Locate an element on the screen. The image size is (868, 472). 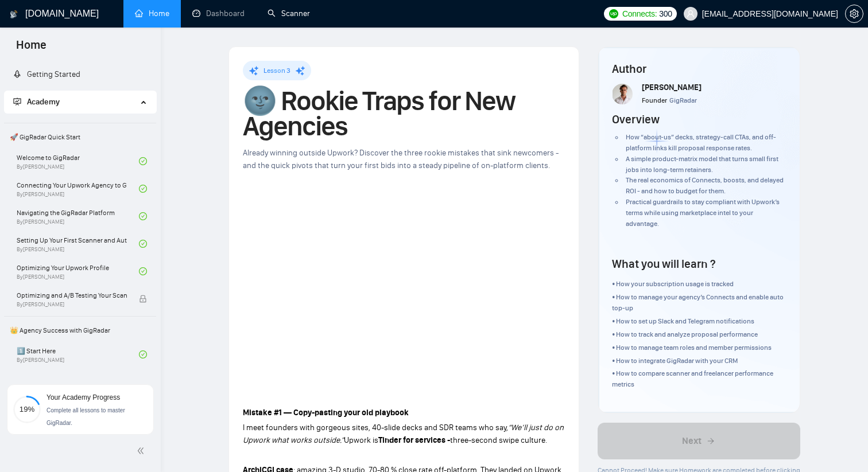
span: lock is located at coordinates (143, 299).